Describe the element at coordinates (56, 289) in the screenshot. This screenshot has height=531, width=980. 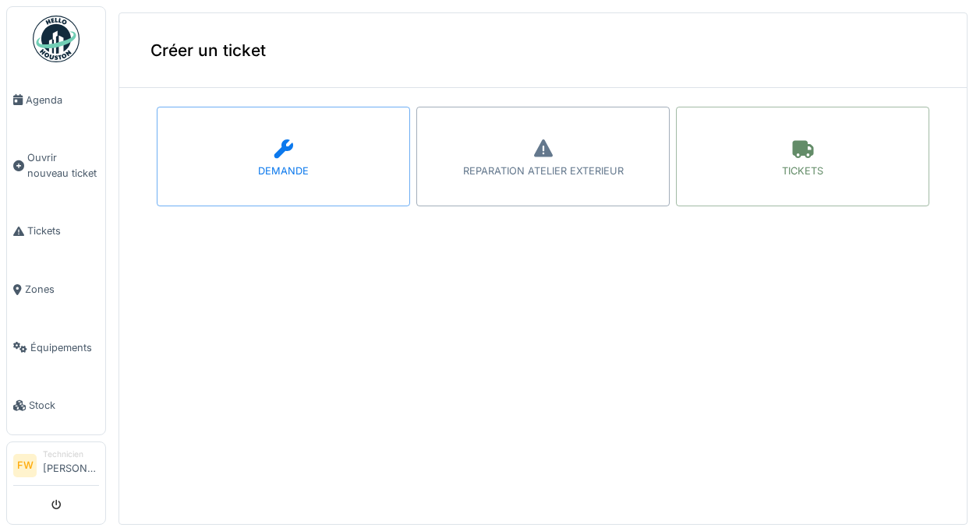
I see `a: Zones` at that location.